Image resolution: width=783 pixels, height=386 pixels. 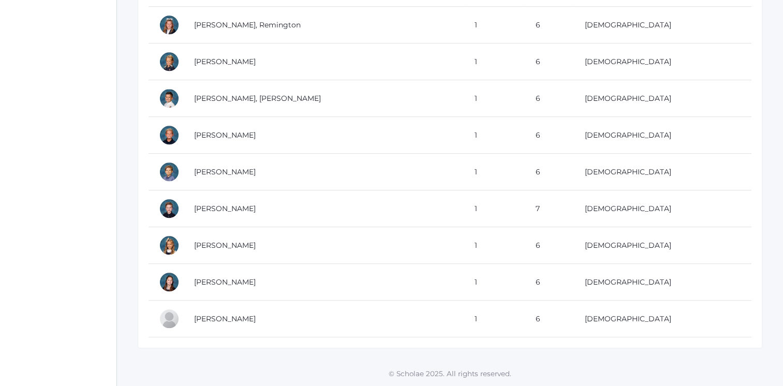 I want to click on div: Emery Pedrick, so click(x=169, y=62).